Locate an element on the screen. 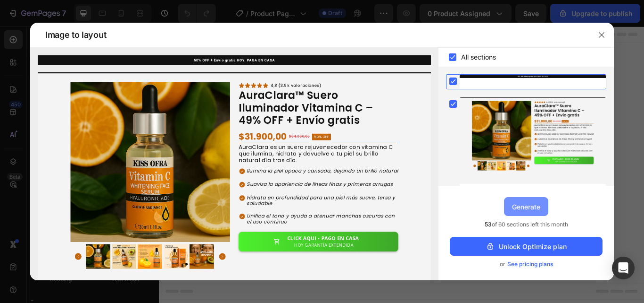  div: or is located at coordinates (526, 264).